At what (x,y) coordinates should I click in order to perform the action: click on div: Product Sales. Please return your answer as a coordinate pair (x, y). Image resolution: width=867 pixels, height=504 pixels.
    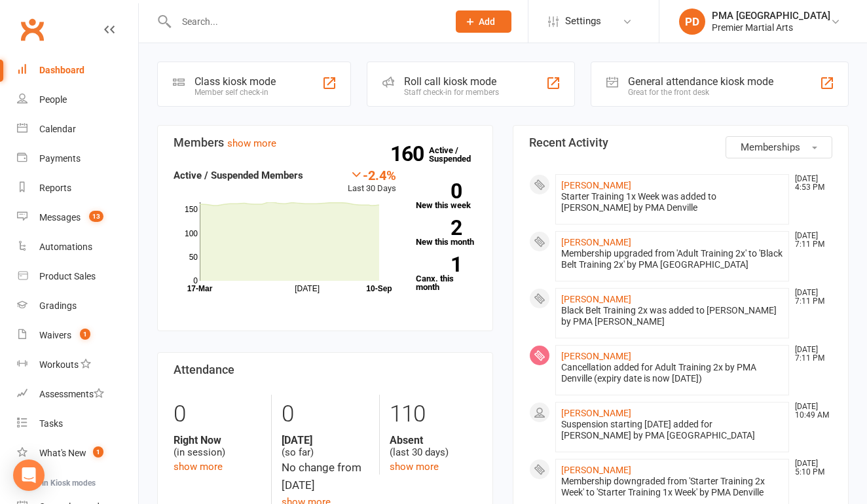
    Looking at the image, I should click on (68, 276).